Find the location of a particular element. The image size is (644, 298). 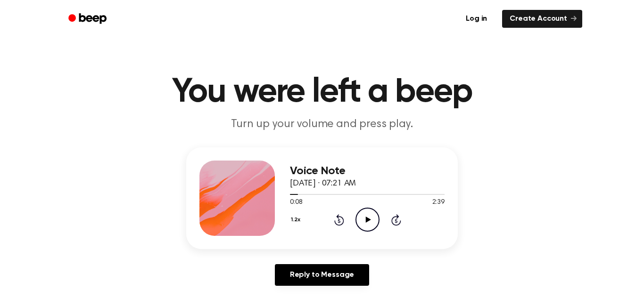

span: 2:39 is located at coordinates (438, 203).